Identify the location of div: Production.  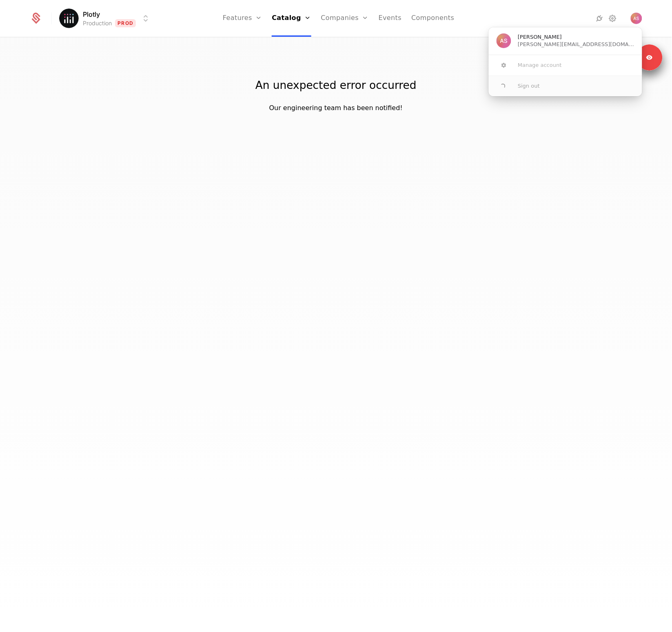
(97, 23).